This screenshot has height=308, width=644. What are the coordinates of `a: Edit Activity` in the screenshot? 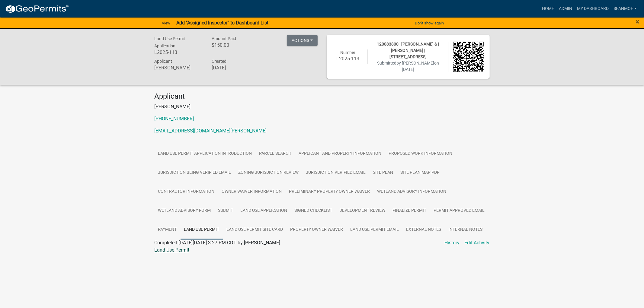 It's located at (477, 242).